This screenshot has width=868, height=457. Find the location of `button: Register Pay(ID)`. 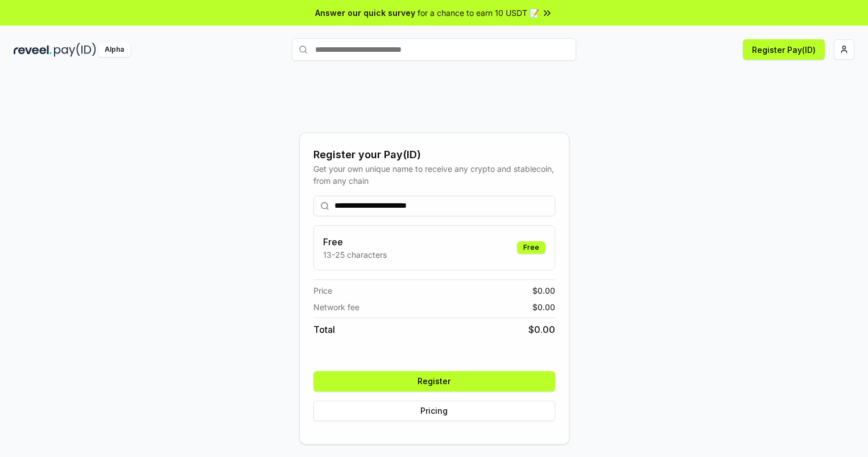

button: Register Pay(ID) is located at coordinates (784, 50).